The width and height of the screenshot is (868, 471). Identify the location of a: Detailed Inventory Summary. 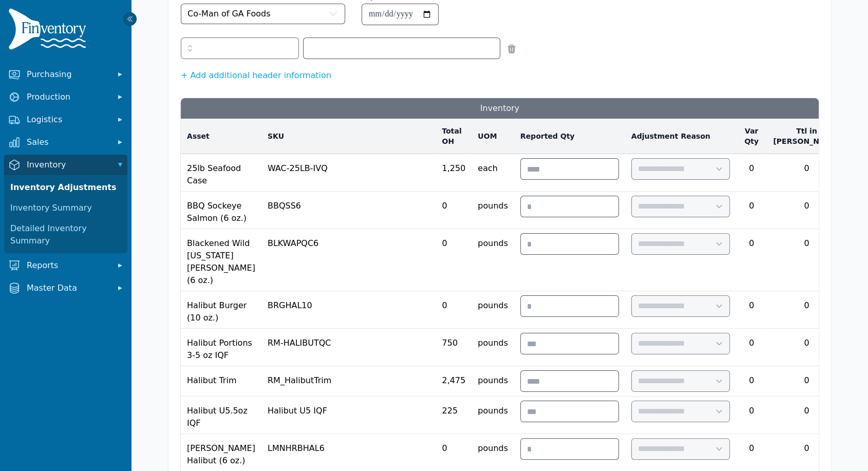
(66, 234).